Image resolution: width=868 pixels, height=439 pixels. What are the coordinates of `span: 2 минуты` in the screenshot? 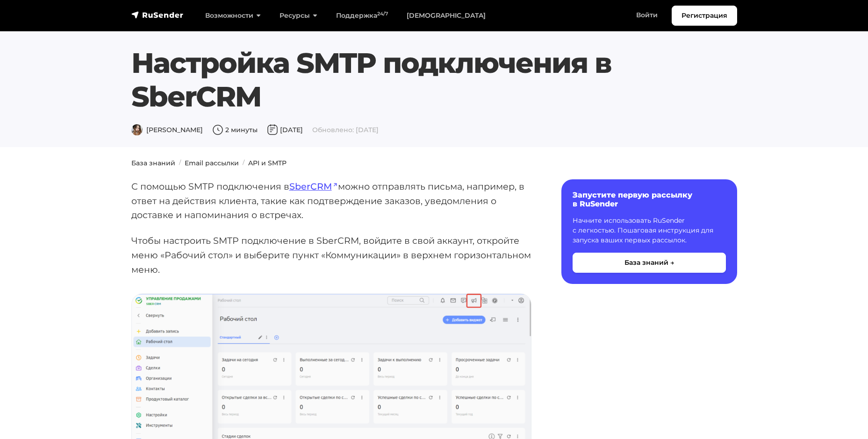 It's located at (234, 130).